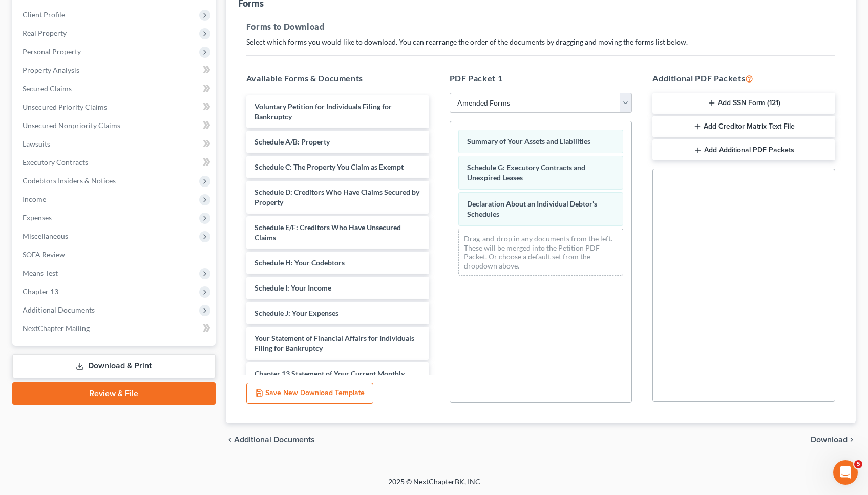  Describe the element at coordinates (56, 328) in the screenshot. I see `span: NextChapter Mailing` at that location.